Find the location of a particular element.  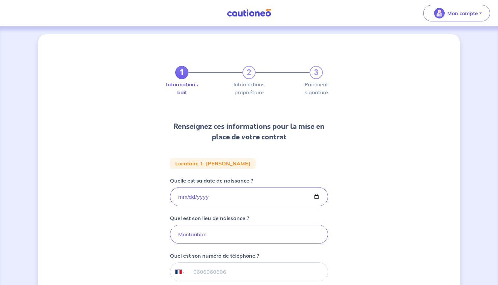

p: Quel est son lieu de naissance ? is located at coordinates (210, 218).